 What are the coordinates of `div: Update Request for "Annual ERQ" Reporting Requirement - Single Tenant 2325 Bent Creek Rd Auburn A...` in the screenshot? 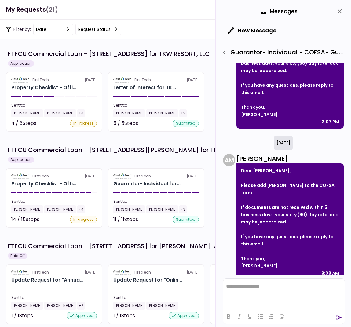 It's located at (47, 280).